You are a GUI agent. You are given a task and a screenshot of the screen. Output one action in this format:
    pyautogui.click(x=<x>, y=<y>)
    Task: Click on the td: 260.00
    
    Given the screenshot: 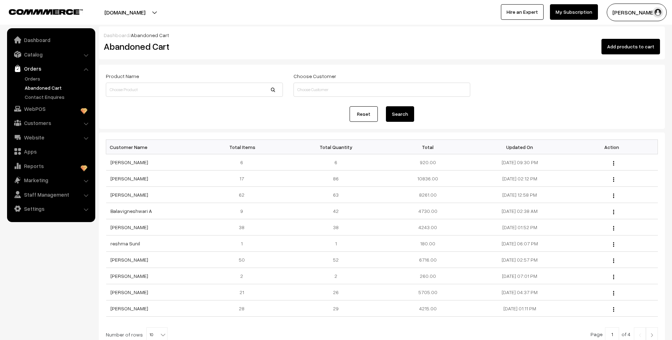 What is the action you would take?
    pyautogui.click(x=428, y=276)
    